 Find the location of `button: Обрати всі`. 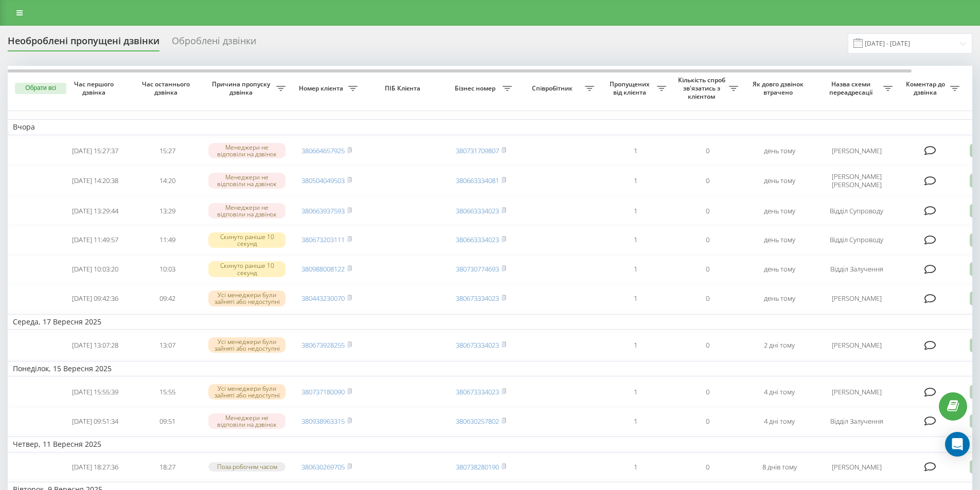

button: Обрати всі is located at coordinates (41, 88).